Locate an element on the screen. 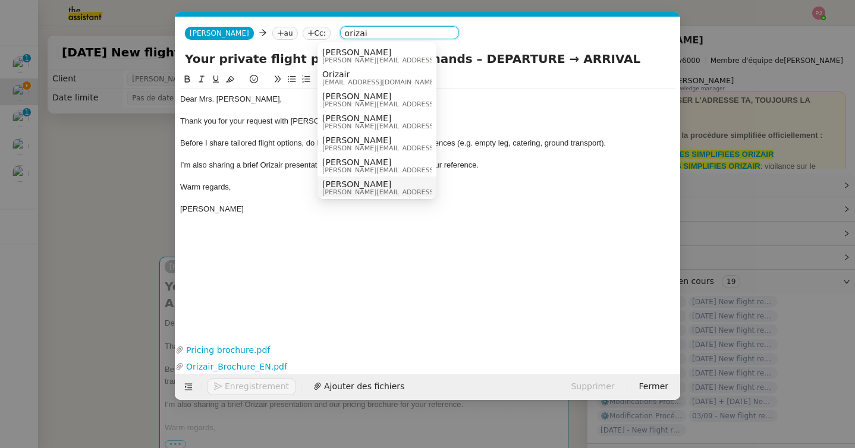 This screenshot has height=448, width=855. span: I’m also sharing a brief Orizair presentation and our pricing brochure for your reference. is located at coordinates (330, 165).